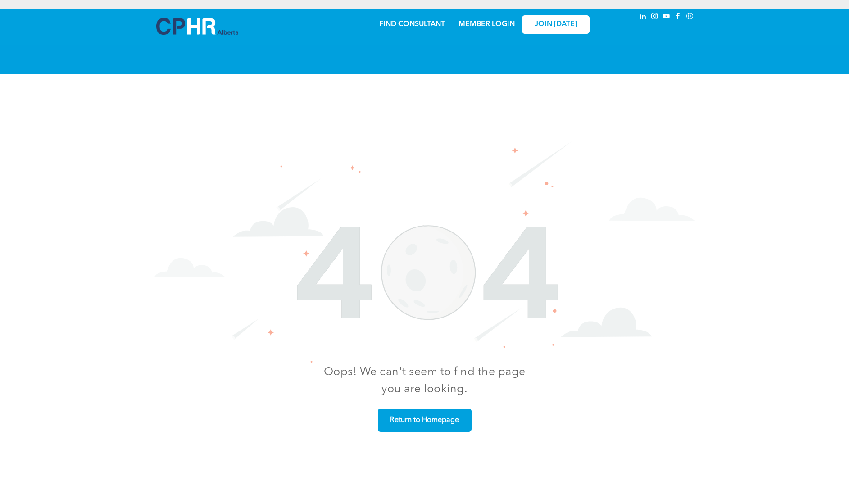 This screenshot has height=504, width=849. What do you see at coordinates (655, 17) in the screenshot?
I see `a: instagram` at bounding box center [655, 17].